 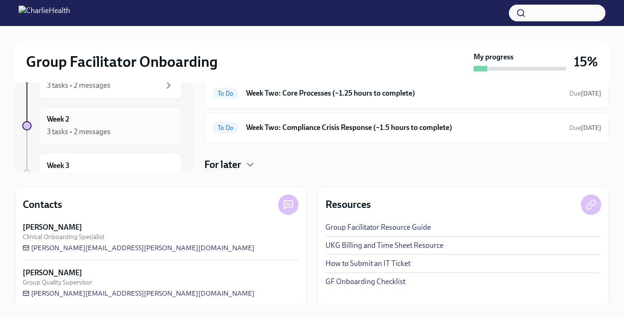 What do you see at coordinates (384, 245) in the screenshot?
I see `a: UKG Billing and Time Sheet Resource` at bounding box center [384, 245].